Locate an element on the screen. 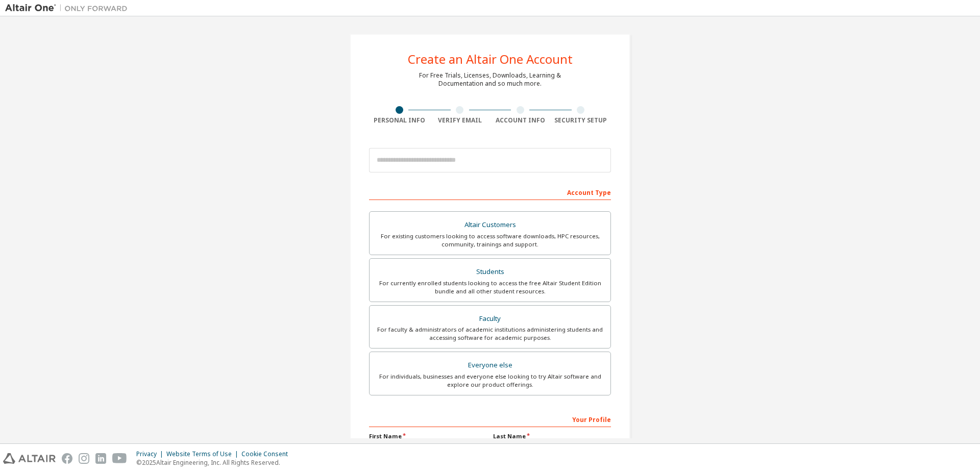  div: Students is located at coordinates (490, 273).